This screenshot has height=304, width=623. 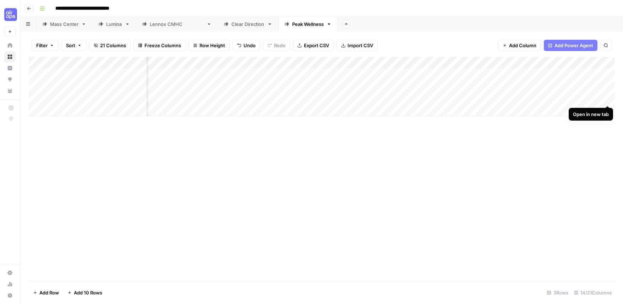 What do you see at coordinates (248, 24) in the screenshot?
I see `div: Clear Direction` at bounding box center [248, 24].